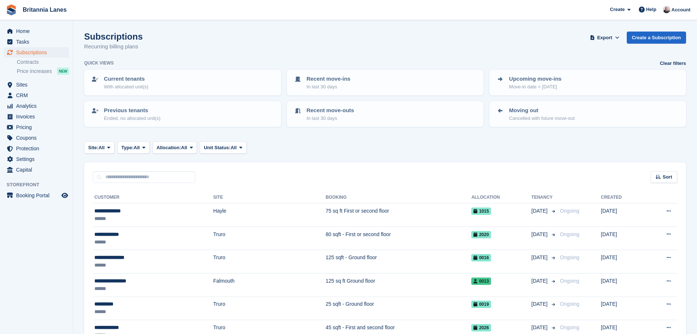 The width and height of the screenshot is (697, 334). Describe the element at coordinates (542, 110) in the screenshot. I see `p: Moving out` at that location.